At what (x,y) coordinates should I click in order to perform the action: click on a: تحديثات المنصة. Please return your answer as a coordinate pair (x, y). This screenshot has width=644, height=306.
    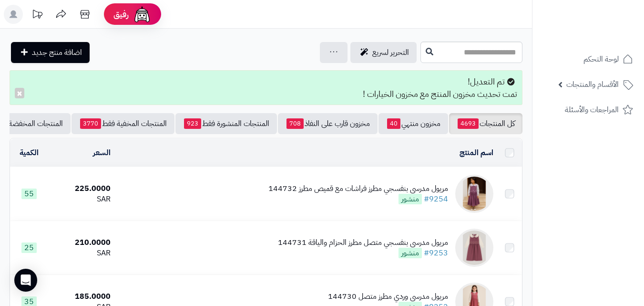
    Looking at the image, I should click on (37, 15).